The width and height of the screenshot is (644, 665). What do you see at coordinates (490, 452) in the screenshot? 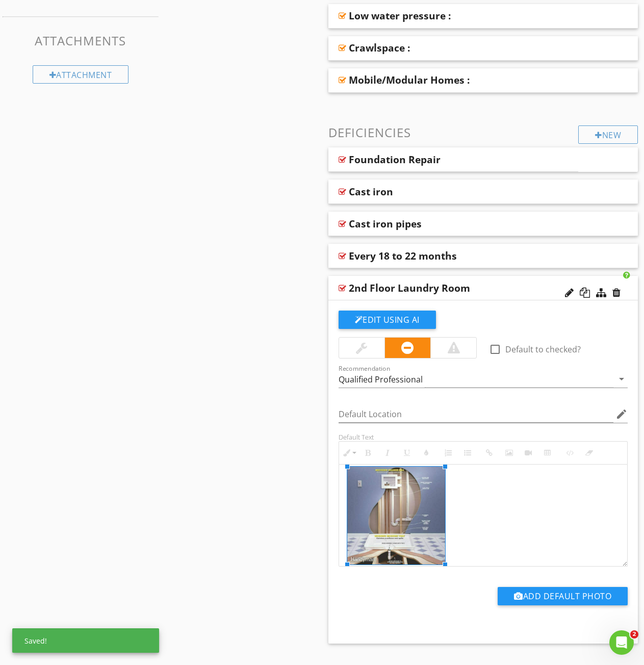
I see `button: Insert Link (Ctrl+K)` at bounding box center [490, 452].